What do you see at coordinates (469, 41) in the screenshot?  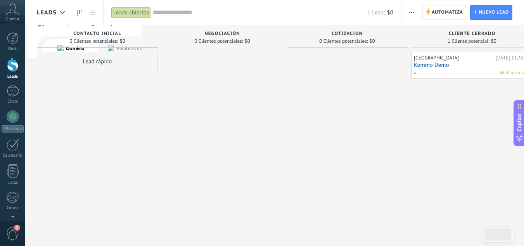 I see `span: 1 Cliente potencial:` at bounding box center [469, 41].